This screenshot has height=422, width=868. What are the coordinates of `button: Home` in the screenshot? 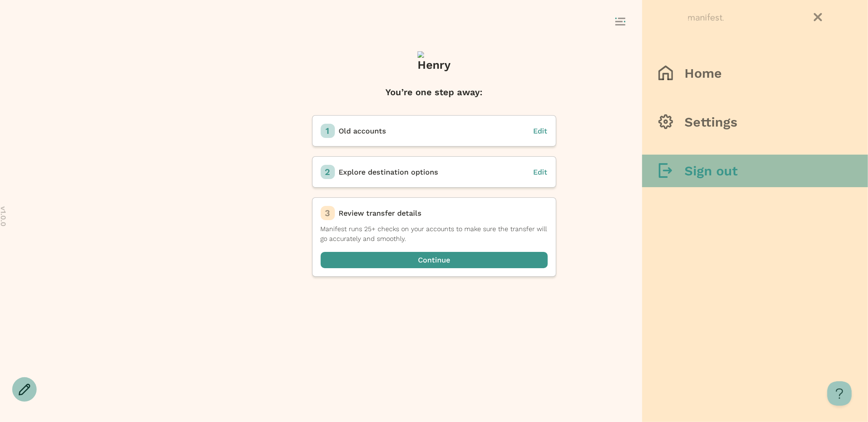 It's located at (755, 73).